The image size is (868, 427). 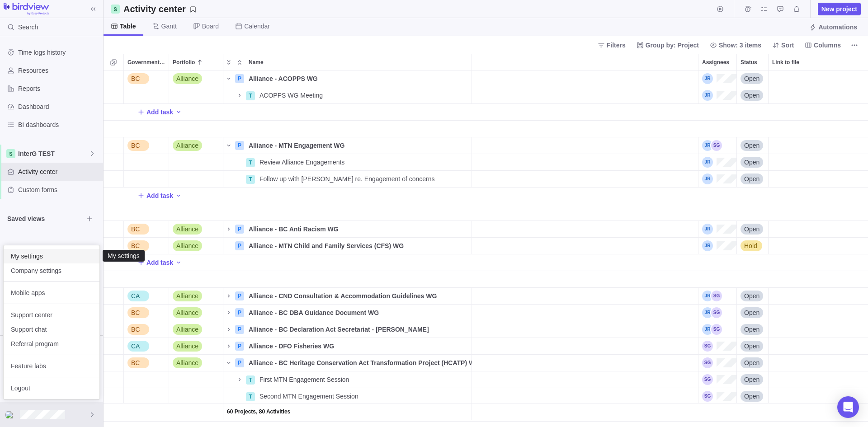 What do you see at coordinates (52, 315) in the screenshot?
I see `a: Support center` at bounding box center [52, 315].